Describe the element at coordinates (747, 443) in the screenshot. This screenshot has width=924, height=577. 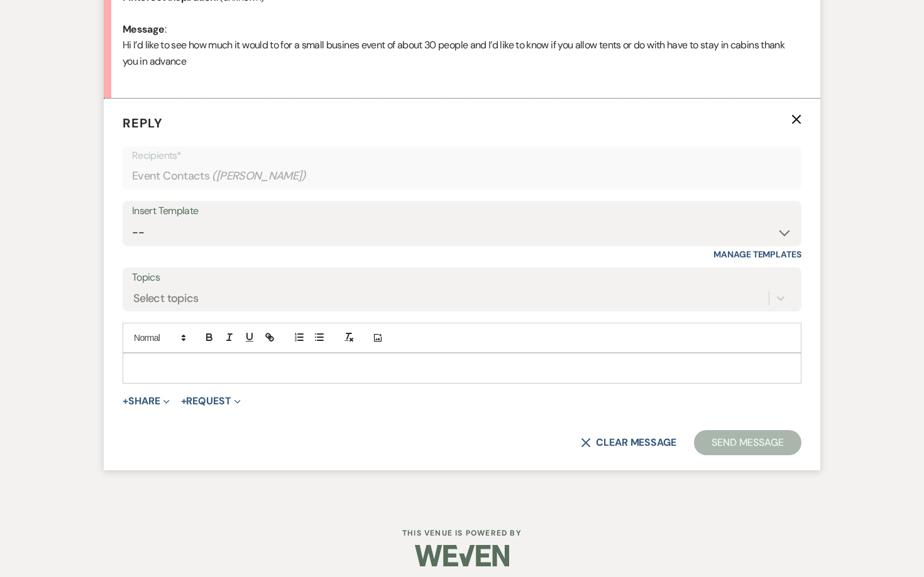
I see `button: Send Message` at that location.